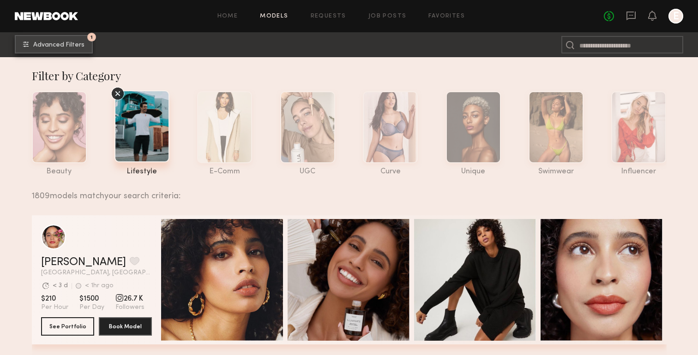 The height and width of the screenshot is (355, 698). What do you see at coordinates (556, 172) in the screenshot?
I see `div: swimwear` at bounding box center [556, 172].